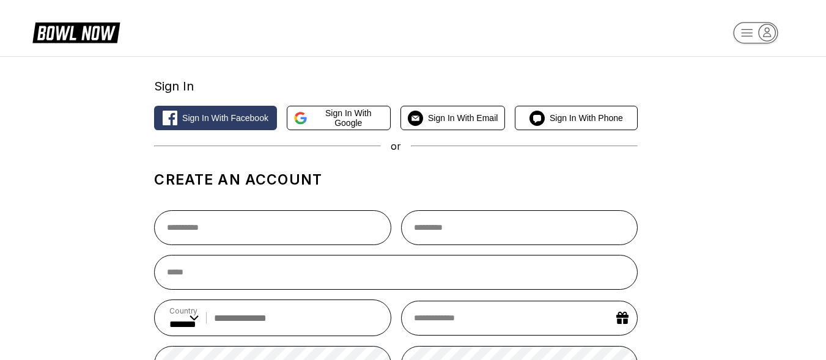 The height and width of the screenshot is (360, 826). What do you see at coordinates (576, 118) in the screenshot?
I see `button: Sign in with Phone` at bounding box center [576, 118].